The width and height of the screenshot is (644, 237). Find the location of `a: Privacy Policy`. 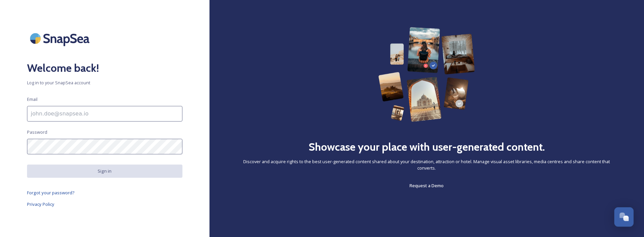

a: Privacy Policy is located at coordinates (105, 204).